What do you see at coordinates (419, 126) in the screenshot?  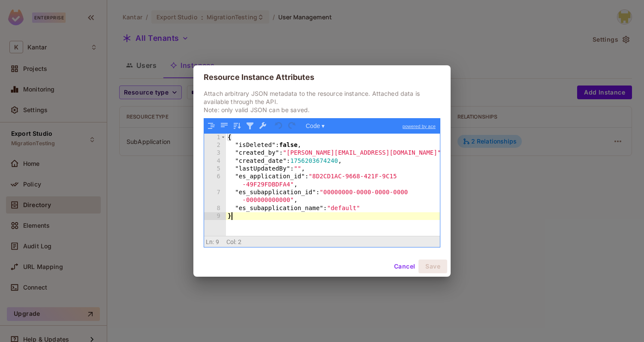 I see `a: powered by ace` at bounding box center [419, 126].